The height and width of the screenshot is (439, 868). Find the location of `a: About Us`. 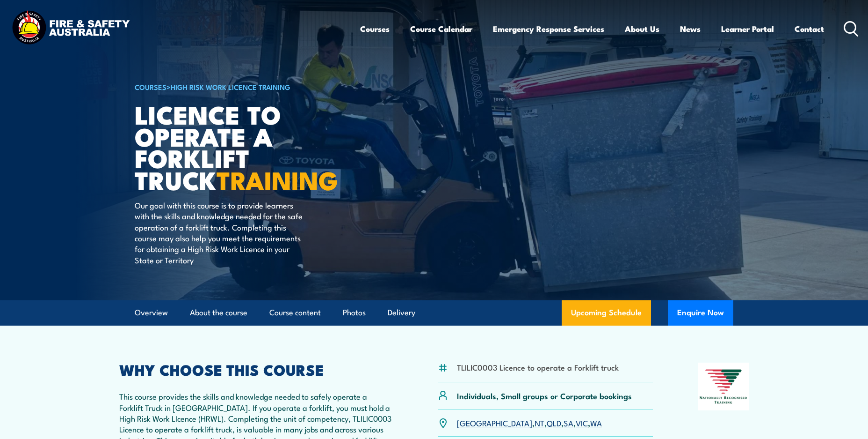

a: About Us is located at coordinates (643, 28).